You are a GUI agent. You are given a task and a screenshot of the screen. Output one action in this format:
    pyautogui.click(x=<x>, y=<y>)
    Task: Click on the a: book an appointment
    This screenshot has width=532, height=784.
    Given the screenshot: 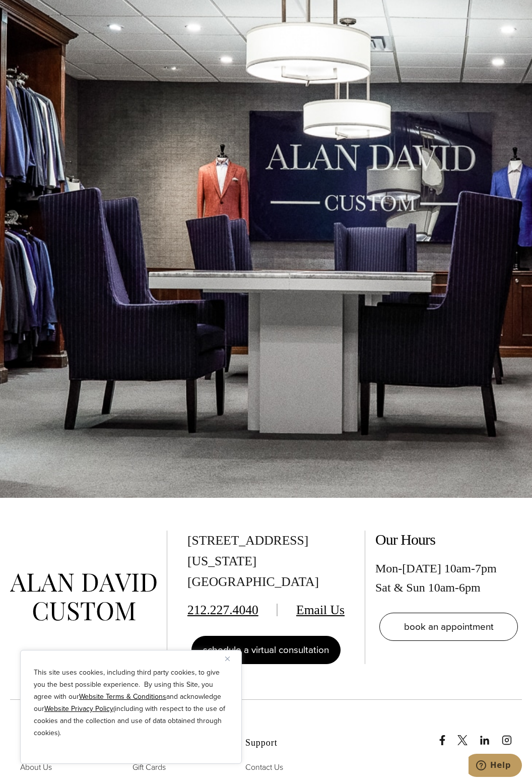 What is the action you would take?
    pyautogui.click(x=448, y=627)
    